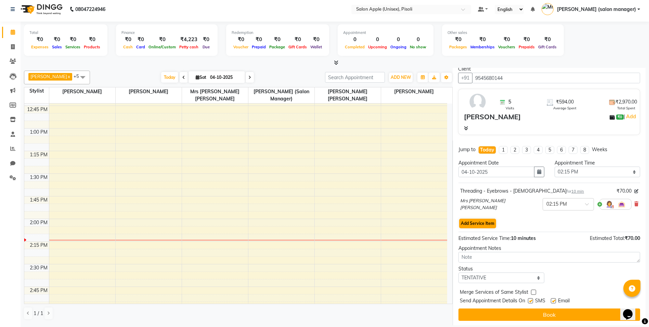  Describe the element at coordinates (527, 47) in the screenshot. I see `span: Prepaids` at that location.